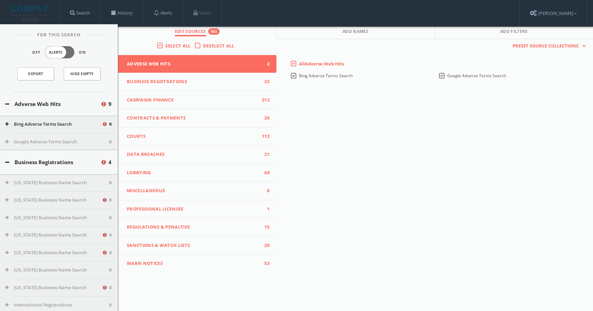  What do you see at coordinates (193, 173) in the screenshot?
I see `span: Lobbying` at bounding box center [193, 173].